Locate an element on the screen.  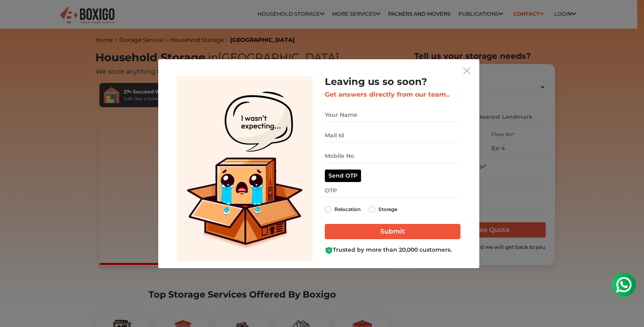
input: OTP is located at coordinates (393, 191).